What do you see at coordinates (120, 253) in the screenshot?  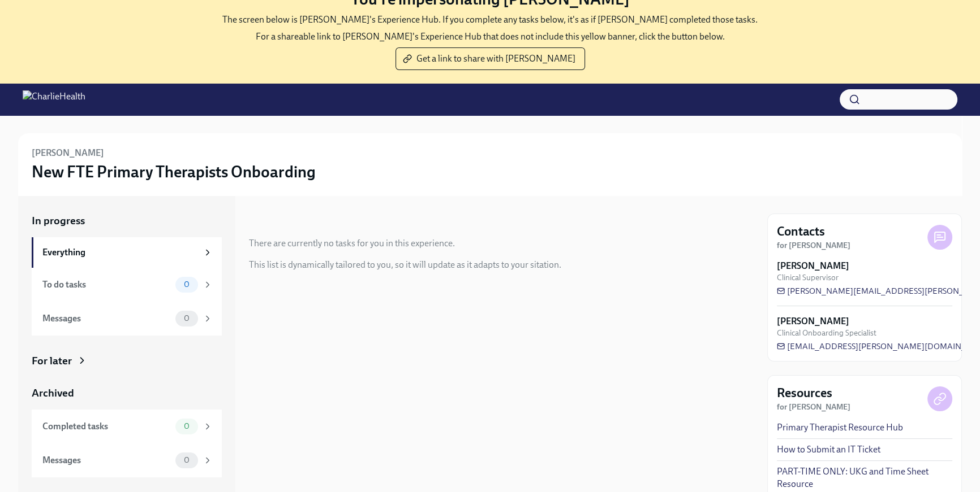 I see `div: Everything` at bounding box center [120, 253].